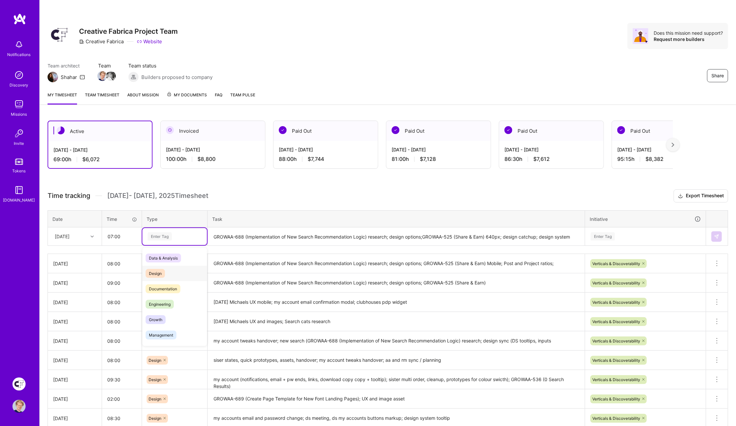  Describe the element at coordinates (101, 41) in the screenshot. I see `div: Creative Fabrica` at that location.